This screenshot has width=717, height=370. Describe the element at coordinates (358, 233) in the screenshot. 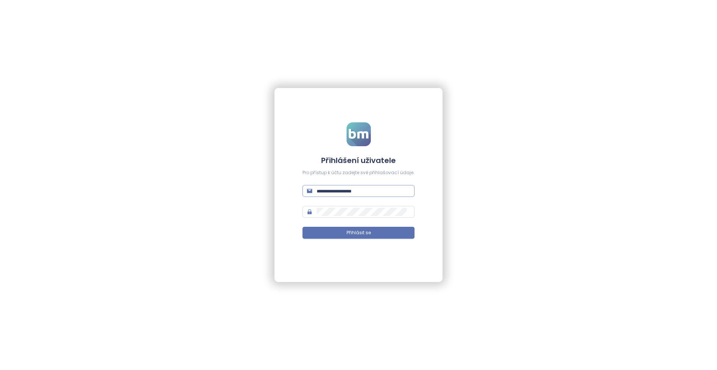

I see `button: Přihlásit se` at that location.